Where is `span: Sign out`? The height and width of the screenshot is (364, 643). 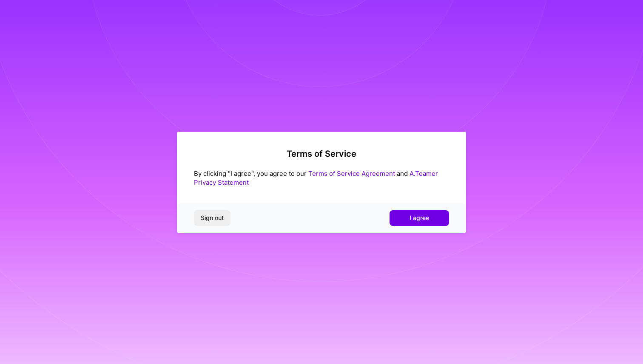
span: Sign out is located at coordinates (212, 218).